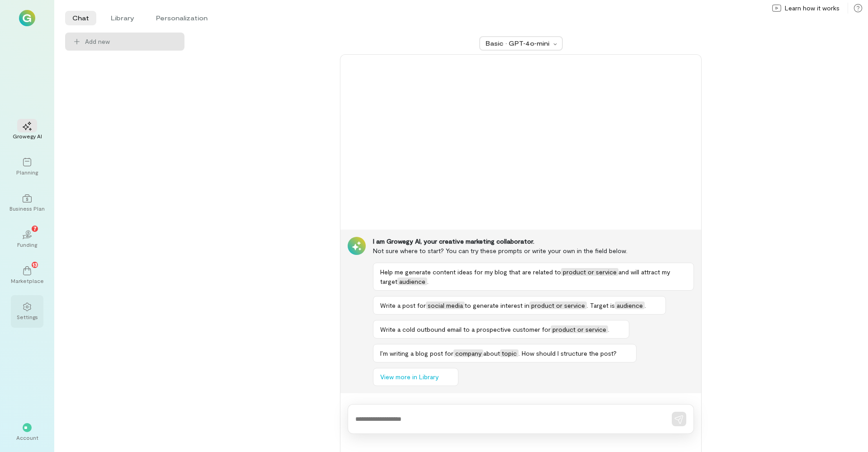  What do you see at coordinates (812, 8) in the screenshot?
I see `span: Learn how it works` at bounding box center [812, 8].